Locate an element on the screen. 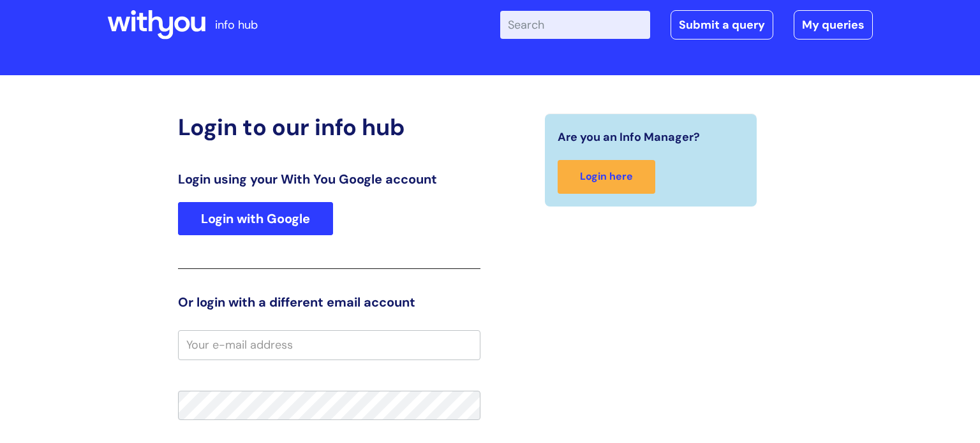 Image resolution: width=980 pixels, height=443 pixels. h2: Login to our info hub is located at coordinates (329, 127).